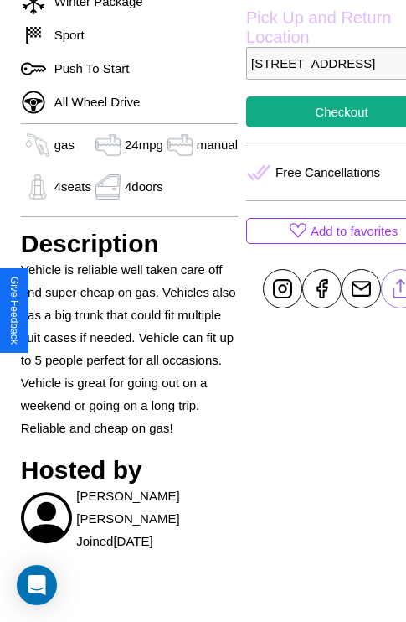  Describe the element at coordinates (14, 310) in the screenshot. I see `div: Give Feedback` at that location.